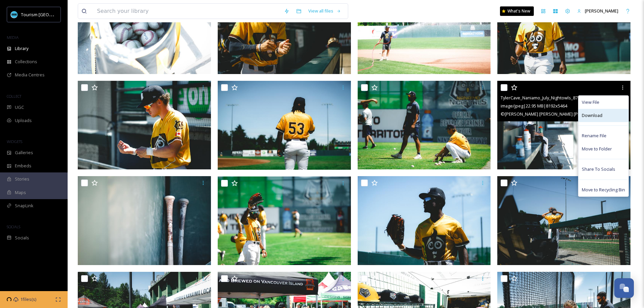  What do you see at coordinates (517, 11) in the screenshot?
I see `a: What's New` at bounding box center [517, 11].